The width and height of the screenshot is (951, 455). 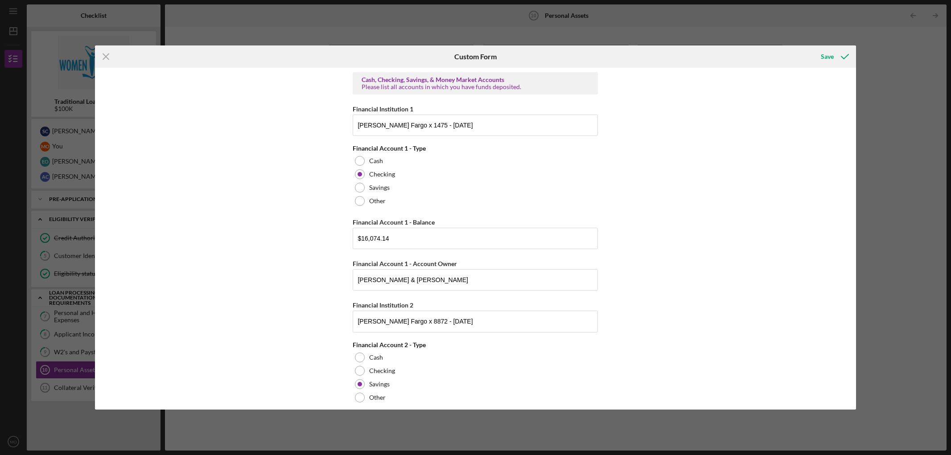 I want to click on label: Financial Institution 2, so click(x=383, y=305).